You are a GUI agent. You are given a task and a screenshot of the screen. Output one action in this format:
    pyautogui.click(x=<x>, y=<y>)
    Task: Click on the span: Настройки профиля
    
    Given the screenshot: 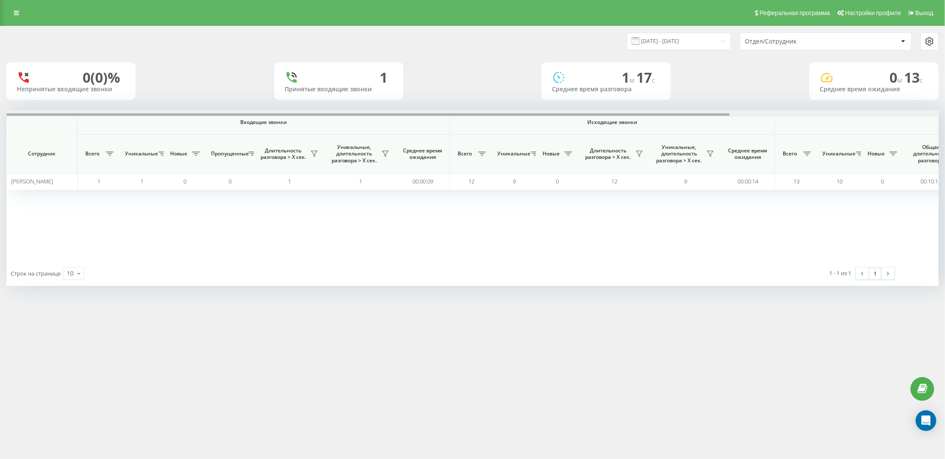 What is the action you would take?
    pyautogui.click(x=873, y=13)
    